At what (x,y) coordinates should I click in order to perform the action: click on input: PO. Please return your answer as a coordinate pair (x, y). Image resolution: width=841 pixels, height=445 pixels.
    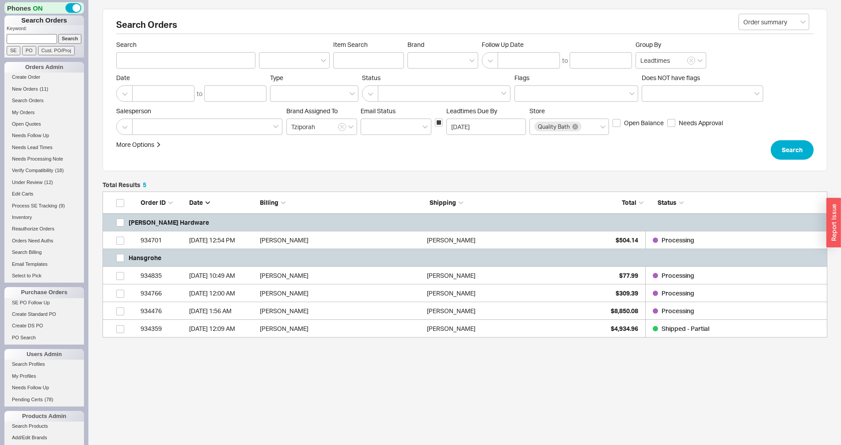
    Looking at the image, I should click on (29, 50).